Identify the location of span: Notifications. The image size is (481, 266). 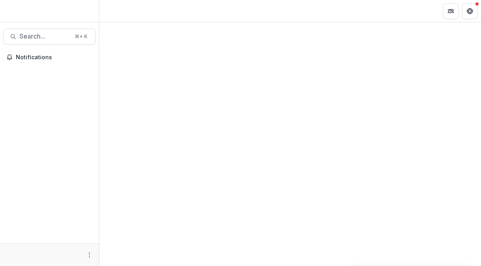
(54, 57).